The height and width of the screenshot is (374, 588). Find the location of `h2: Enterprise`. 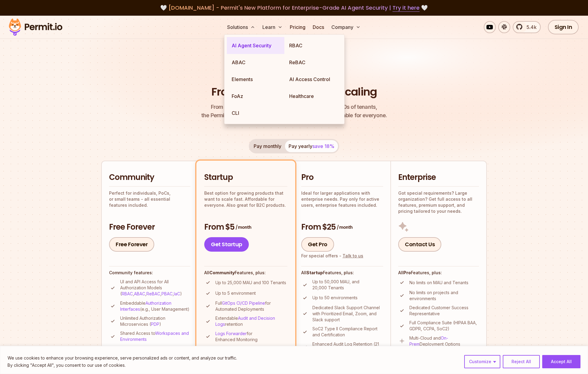

h2: Enterprise is located at coordinates (439, 178).